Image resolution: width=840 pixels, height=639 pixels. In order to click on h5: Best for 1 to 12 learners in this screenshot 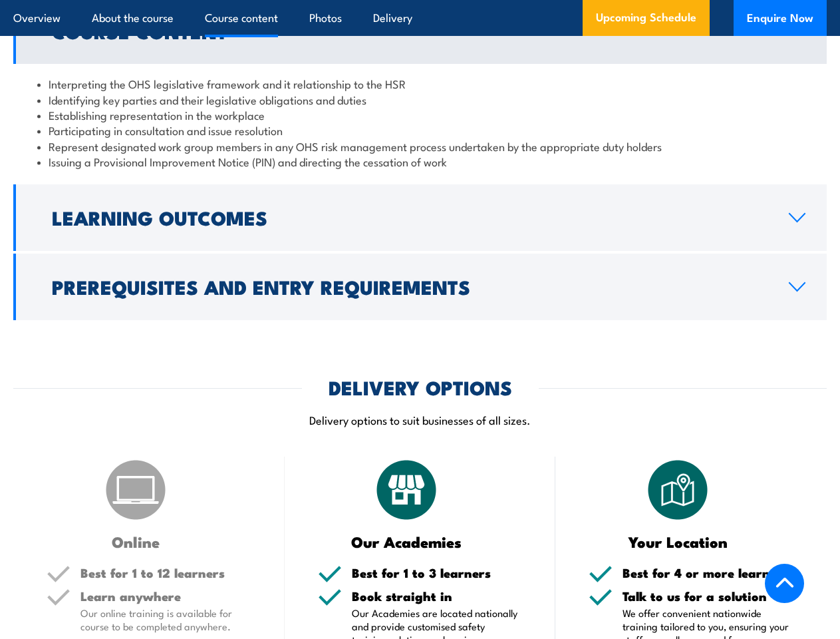, I will do `click(166, 573)`.